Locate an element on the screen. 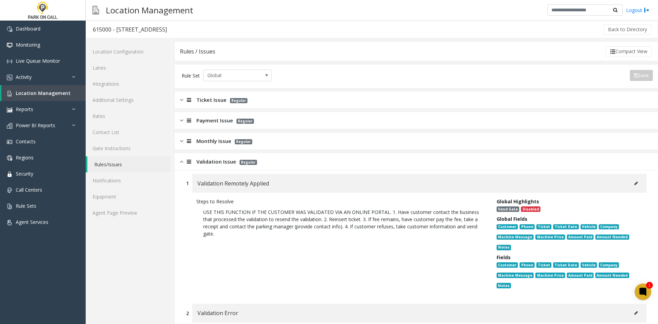 Image resolution: width=658 pixels, height=324 pixels. p: USE THIS FUNCTION IF THE CUSTOMER WAS VALIDATED VIA AN ONLINE PORTAL. 1. Have customer contact th... is located at coordinates (341, 223).